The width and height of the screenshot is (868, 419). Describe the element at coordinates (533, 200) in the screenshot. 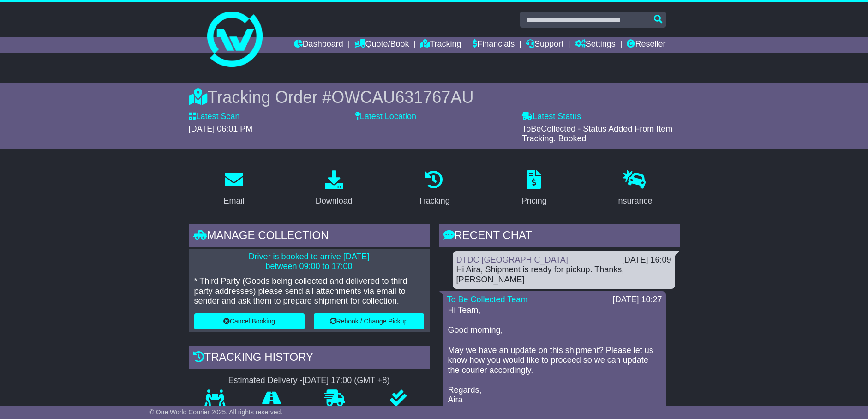

I see `div: Pricing` at that location.